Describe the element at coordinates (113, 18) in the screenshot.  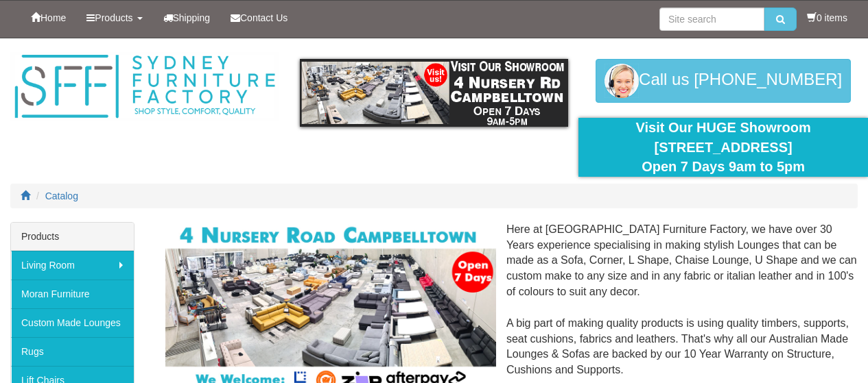
I see `span: Products` at that location.